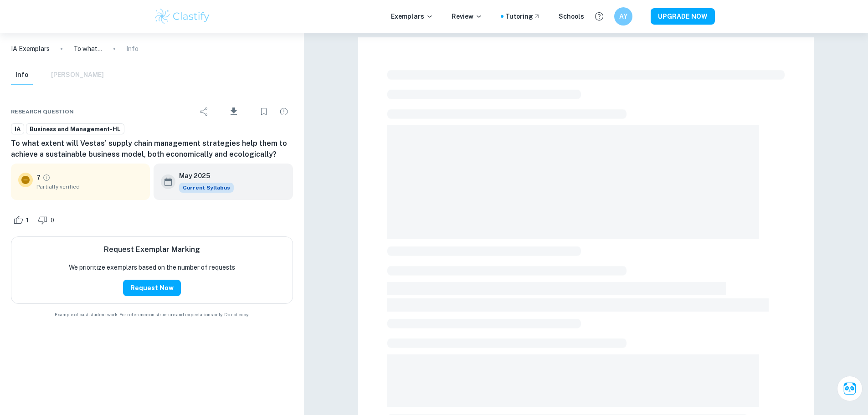 The image size is (868, 415). I want to click on a: Clastify logo, so click(182, 16).